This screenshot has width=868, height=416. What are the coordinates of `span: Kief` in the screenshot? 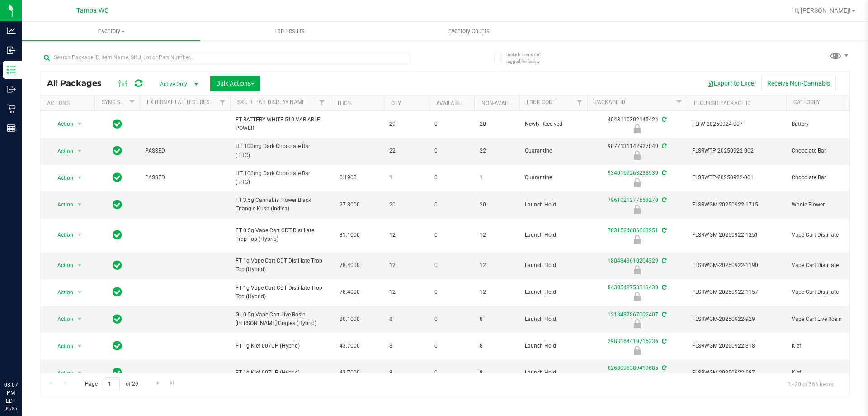 It's located at (825, 346).